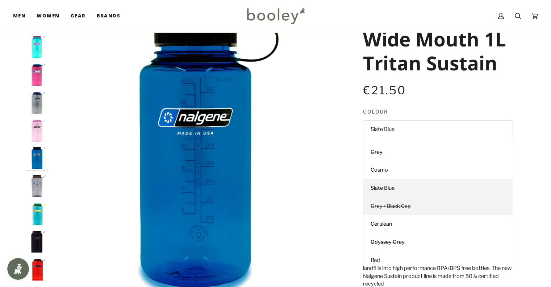 The width and height of the screenshot is (551, 287). What do you see at coordinates (438, 242) in the screenshot?
I see `a: Odyssey Gray` at bounding box center [438, 242].